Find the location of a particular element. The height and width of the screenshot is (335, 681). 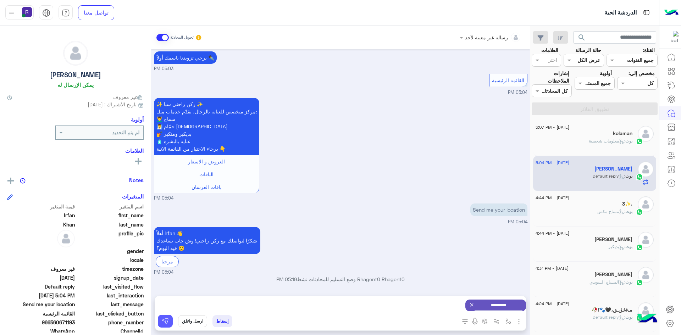

span: الباقات is located at coordinates (206, 174).